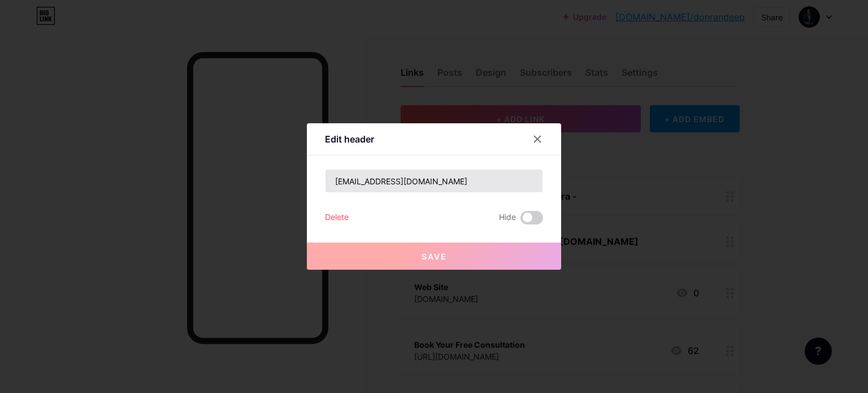 The image size is (868, 393). Describe the element at coordinates (434, 256) in the screenshot. I see `span: Save` at that location.